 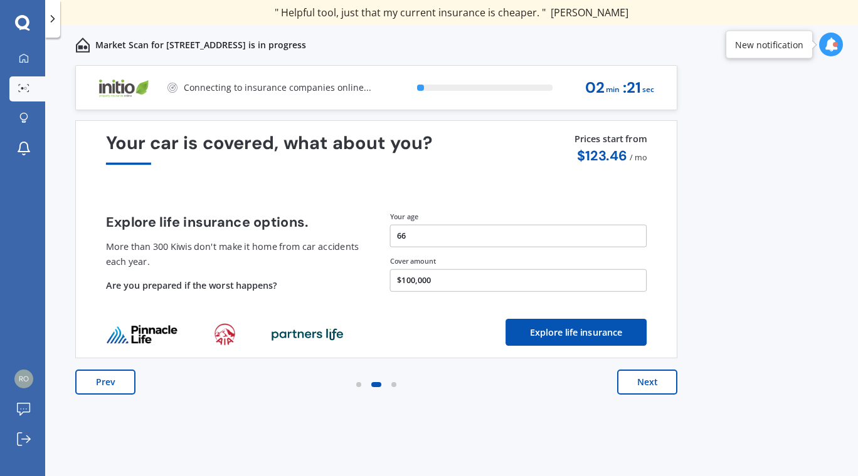 What do you see at coordinates (83, 45) in the screenshot?
I see `img: home-and-contents.b802091223b8502ef2dd.svg` at bounding box center [83, 45].